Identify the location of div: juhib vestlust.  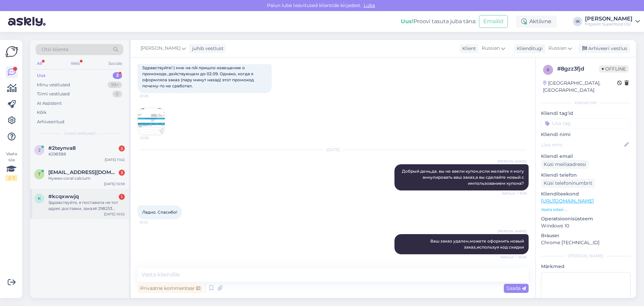
(207, 48).